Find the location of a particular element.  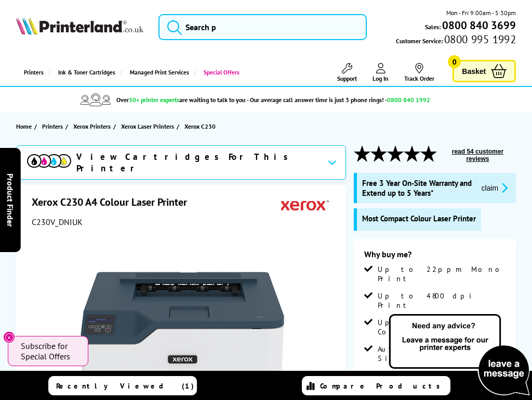

span: 0 is located at coordinates (454, 62).